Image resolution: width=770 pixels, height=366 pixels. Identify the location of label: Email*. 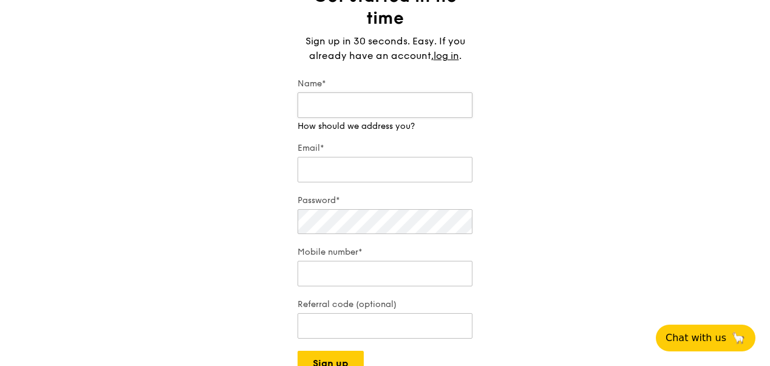
(385, 148).